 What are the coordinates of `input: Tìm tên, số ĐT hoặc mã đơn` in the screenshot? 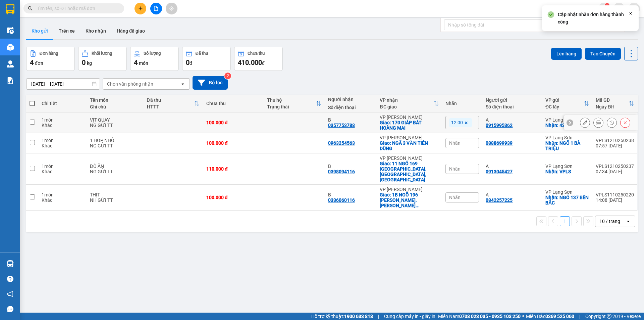 It's located at (77, 8).